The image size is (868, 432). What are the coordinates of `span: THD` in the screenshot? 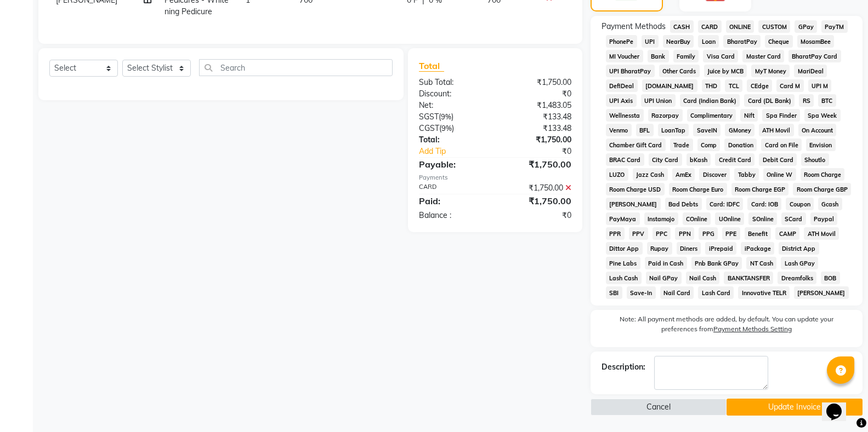 It's located at (711, 85).